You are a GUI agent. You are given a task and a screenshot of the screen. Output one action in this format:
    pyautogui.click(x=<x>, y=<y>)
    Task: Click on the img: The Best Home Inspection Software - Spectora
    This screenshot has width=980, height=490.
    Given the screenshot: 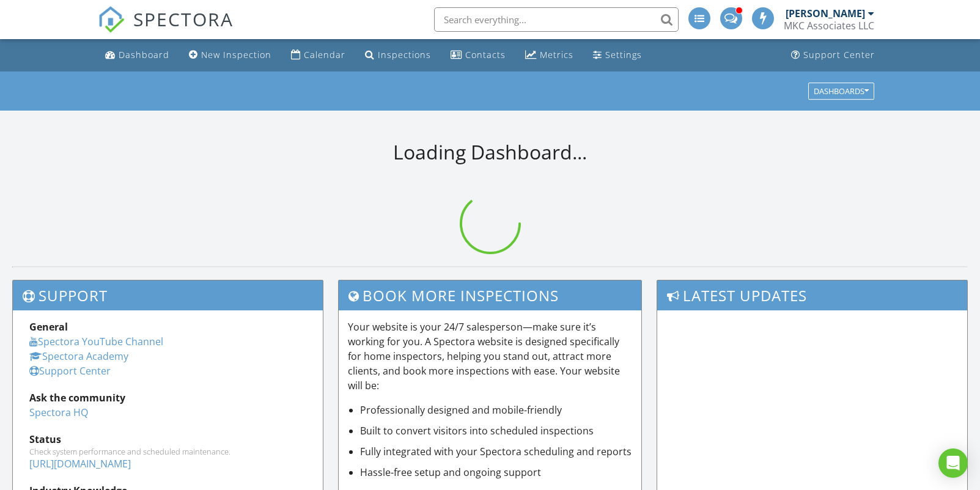 What is the action you would take?
    pyautogui.click(x=112, y=20)
    